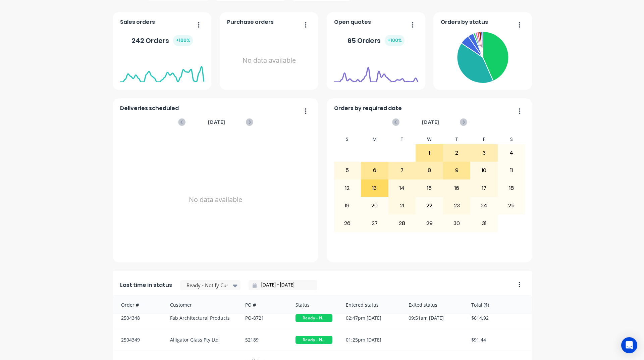 Image resolution: width=644 pixels, height=360 pixels. What do you see at coordinates (376, 40) in the screenshot?
I see `div: 65 Orders` at bounding box center [376, 40].